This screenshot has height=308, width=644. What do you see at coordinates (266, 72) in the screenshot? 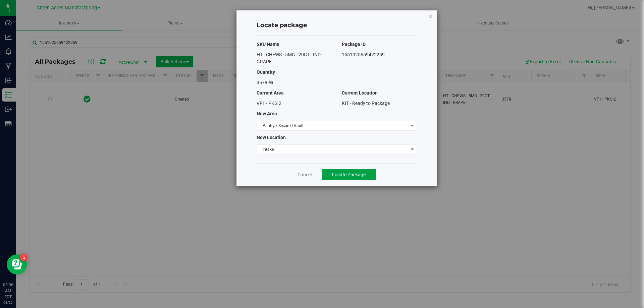
I see `span: Quantity` at bounding box center [266, 72].